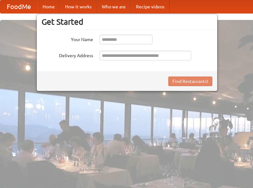  Describe the element at coordinates (114, 7) in the screenshot. I see `a: Who we are` at that location.